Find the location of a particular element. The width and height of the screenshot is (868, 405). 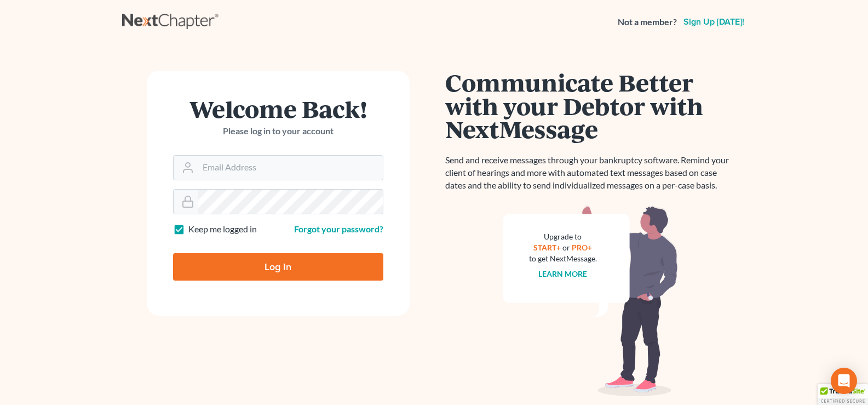

span: or is located at coordinates (566, 247).